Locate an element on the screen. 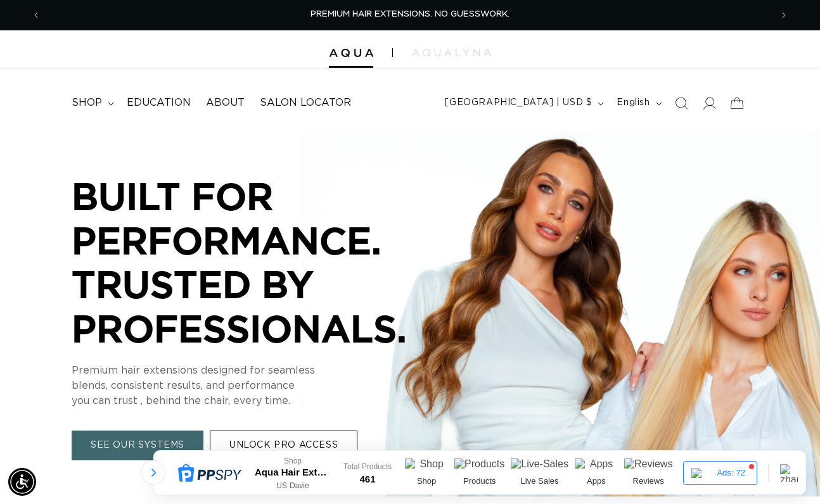 This screenshot has width=820, height=504. span: English is located at coordinates (633, 103).